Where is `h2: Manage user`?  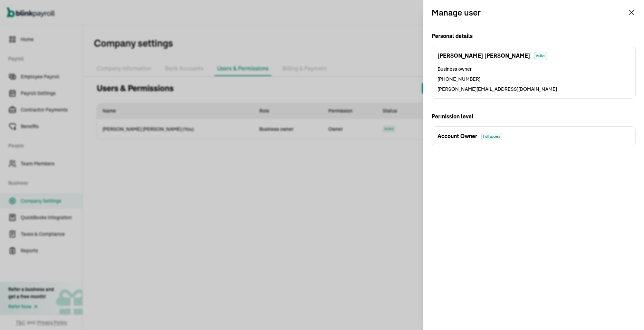
h2: Manage user is located at coordinates (456, 12).